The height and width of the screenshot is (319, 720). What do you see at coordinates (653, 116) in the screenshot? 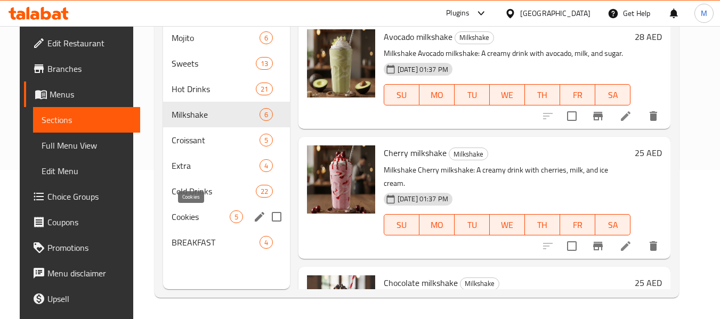
I see `button: delete` at bounding box center [653, 116].